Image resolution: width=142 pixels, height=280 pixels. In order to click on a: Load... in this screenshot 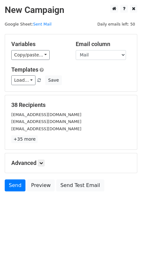, I will do `click(23, 80)`.